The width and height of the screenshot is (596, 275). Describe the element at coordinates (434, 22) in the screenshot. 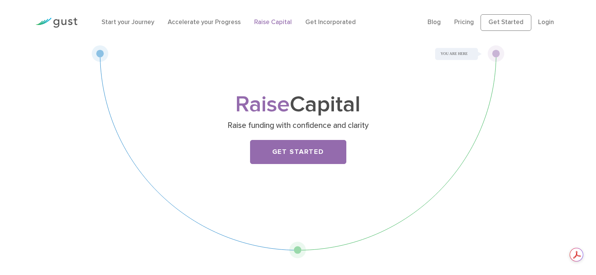

I see `a: Blog` at that location.